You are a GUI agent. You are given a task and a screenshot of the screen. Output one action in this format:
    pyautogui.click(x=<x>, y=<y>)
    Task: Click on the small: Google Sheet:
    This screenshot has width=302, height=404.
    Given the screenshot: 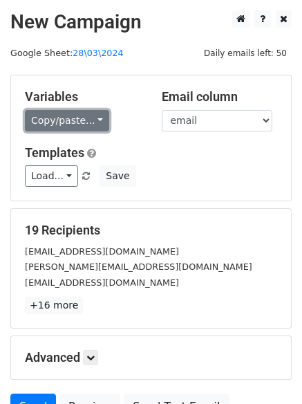 What is the action you would take?
    pyautogui.click(x=67, y=53)
    